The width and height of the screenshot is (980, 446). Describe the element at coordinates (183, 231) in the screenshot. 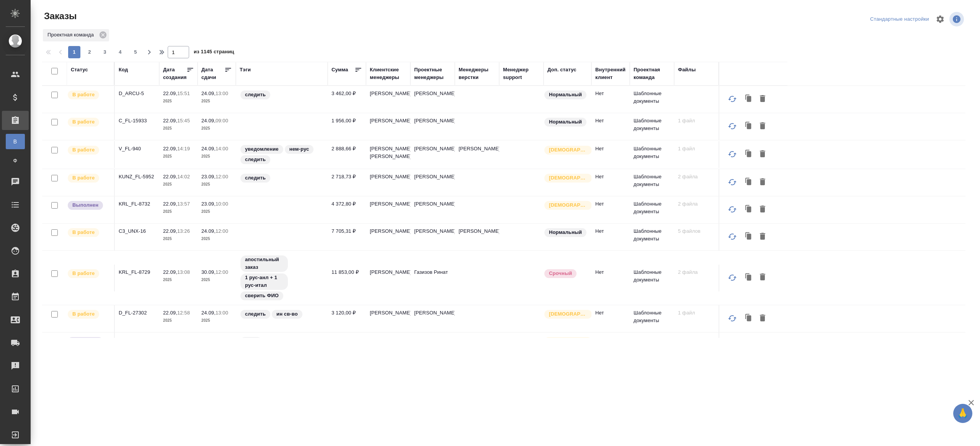

I see `p: 13:26` at that location.